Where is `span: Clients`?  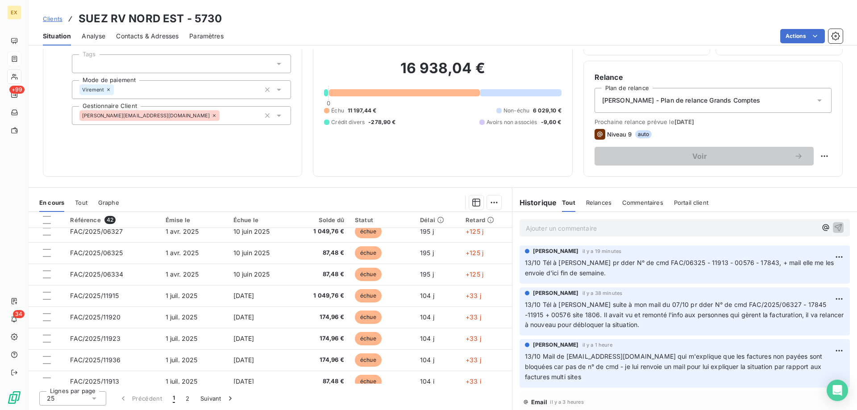 span: Clients is located at coordinates (53, 19).